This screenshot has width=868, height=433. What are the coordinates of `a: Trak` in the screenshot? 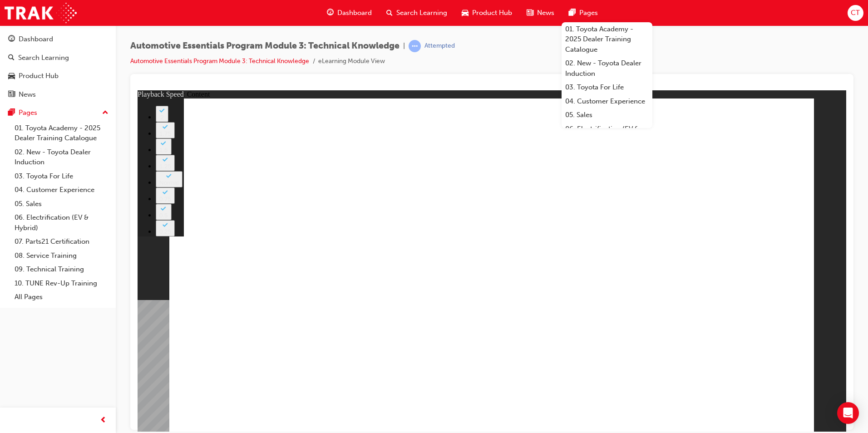 It's located at (41, 13).